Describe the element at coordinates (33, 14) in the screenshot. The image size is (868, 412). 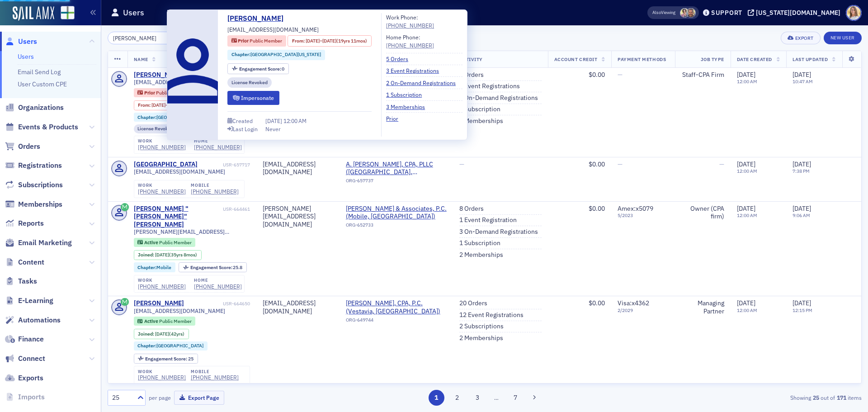
I see `a: SailAMX` at that location.